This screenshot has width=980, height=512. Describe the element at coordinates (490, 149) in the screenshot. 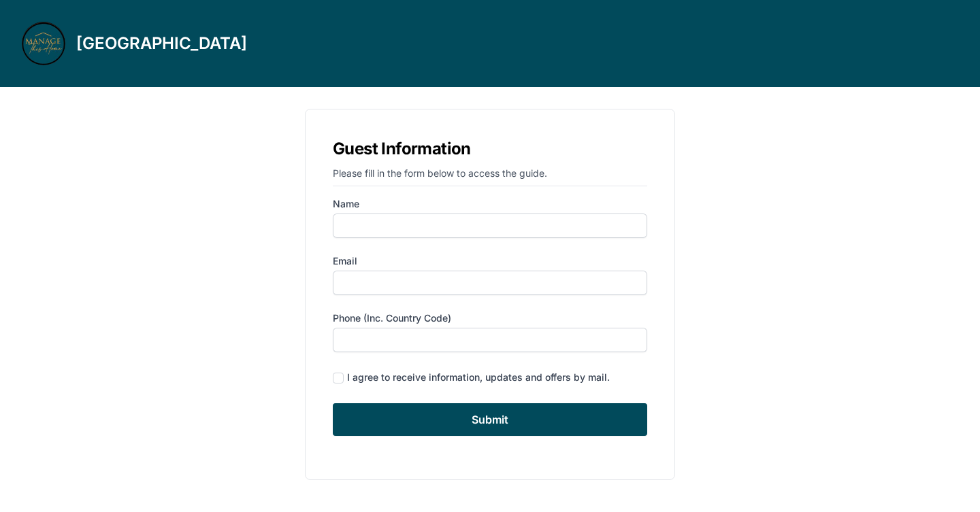

I see `h1: Guest Information` at that location.